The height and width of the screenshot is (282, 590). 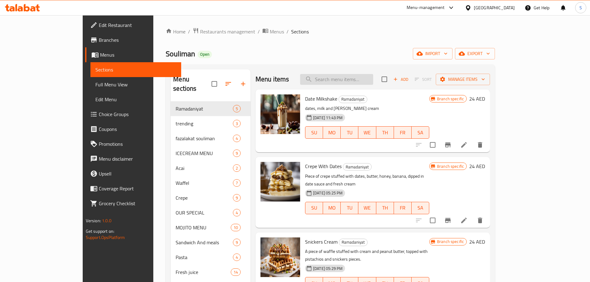 What do you see at coordinates (385, 208) in the screenshot?
I see `button: TH` at bounding box center [385, 208].